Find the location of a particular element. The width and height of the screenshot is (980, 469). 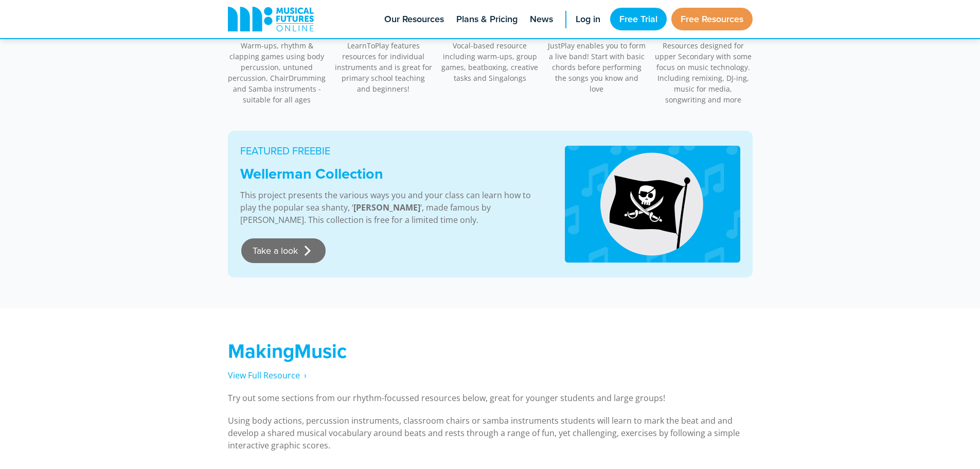

p: Warm-ups, rhythm & clapping games using body percussion, untuned percussion, ChairDrumming and Sa... is located at coordinates (278, 72).